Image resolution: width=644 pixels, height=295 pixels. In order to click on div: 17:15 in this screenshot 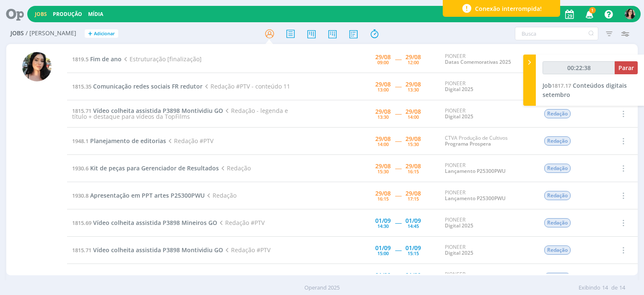, I will do `click(413, 199)`.